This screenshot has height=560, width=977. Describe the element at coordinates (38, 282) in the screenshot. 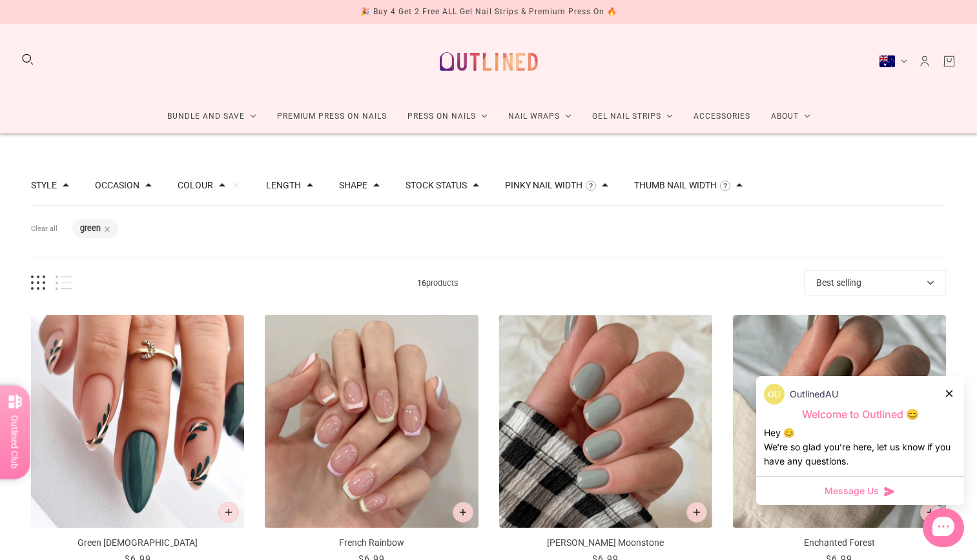

I see `button: Grid view` at that location.